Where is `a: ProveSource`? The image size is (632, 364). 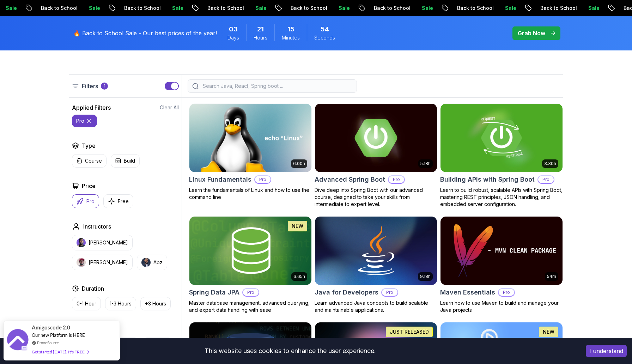 a: ProveSource is located at coordinates (48, 342).